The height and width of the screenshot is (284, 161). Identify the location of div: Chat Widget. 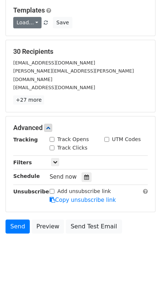
(143, 266).